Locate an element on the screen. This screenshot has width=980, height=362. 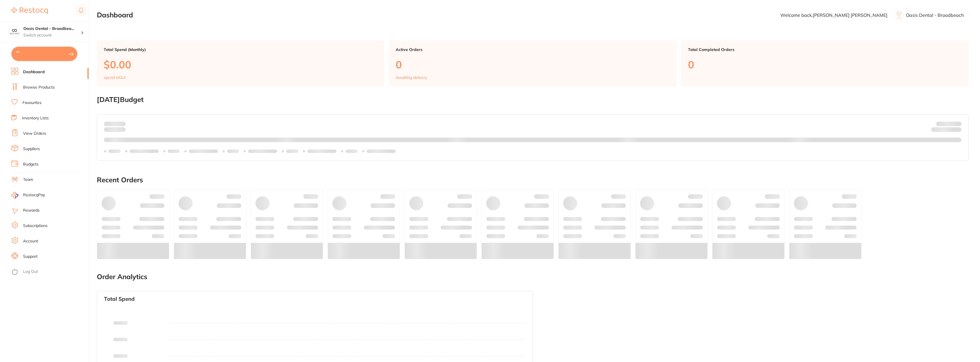
h4: Oasis Dental - Broadbeach is located at coordinates (52, 29).